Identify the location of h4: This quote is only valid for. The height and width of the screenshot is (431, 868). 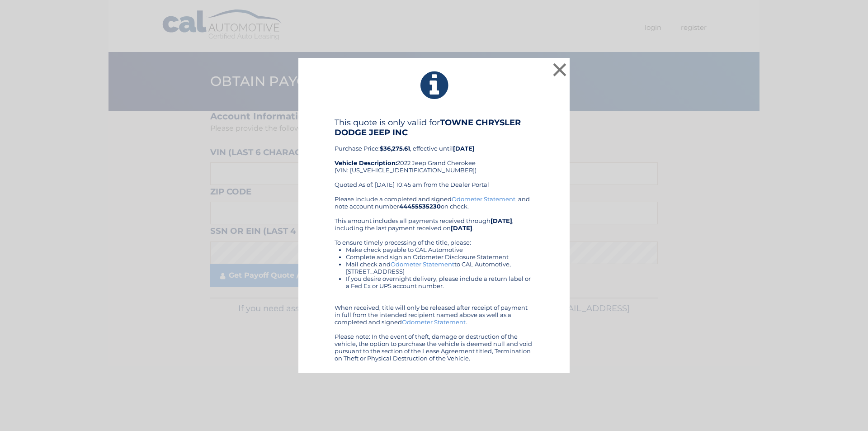
(434, 128).